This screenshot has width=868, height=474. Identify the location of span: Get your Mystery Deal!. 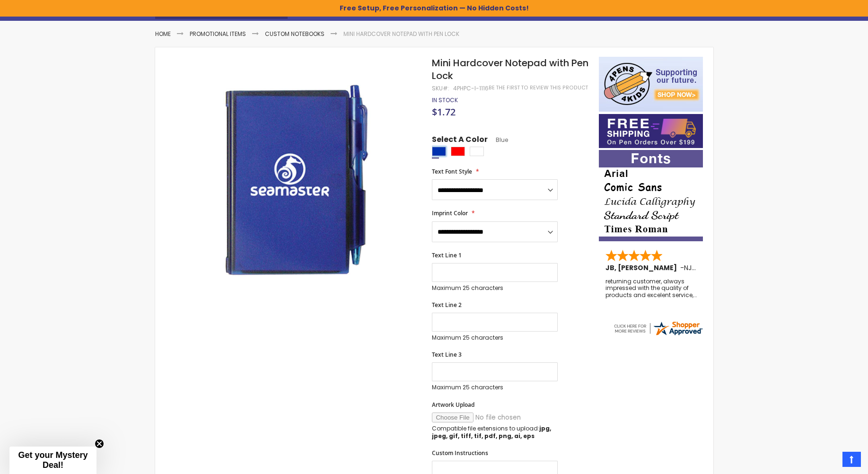
(52, 460).